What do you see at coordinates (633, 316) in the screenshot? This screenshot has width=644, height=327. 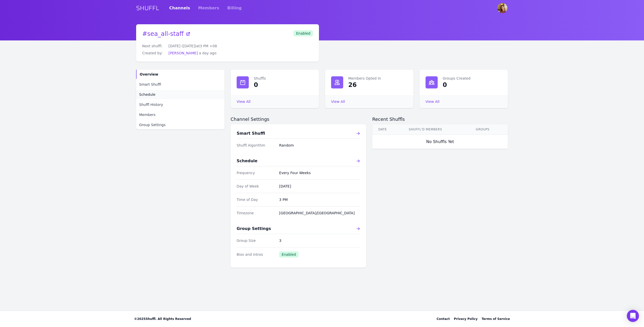 I see `div: Open Intercom Messenger` at bounding box center [633, 316].